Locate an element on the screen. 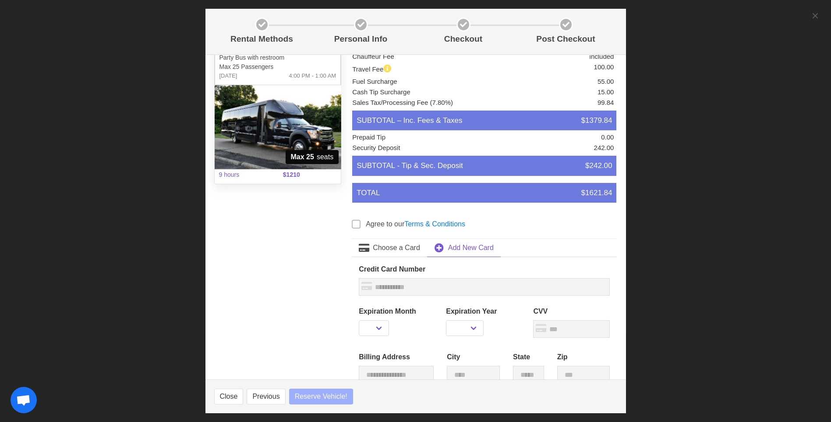 Image resolution: width=831 pixels, height=422 pixels. label: Credit Card Number is located at coordinates (484, 269).